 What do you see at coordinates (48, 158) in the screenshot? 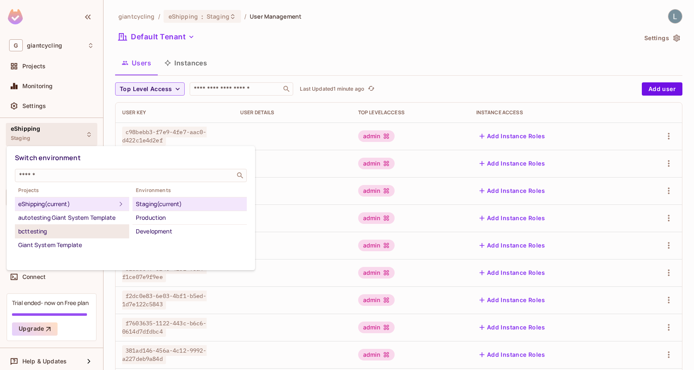
I see `span: Switch environment` at bounding box center [48, 158].